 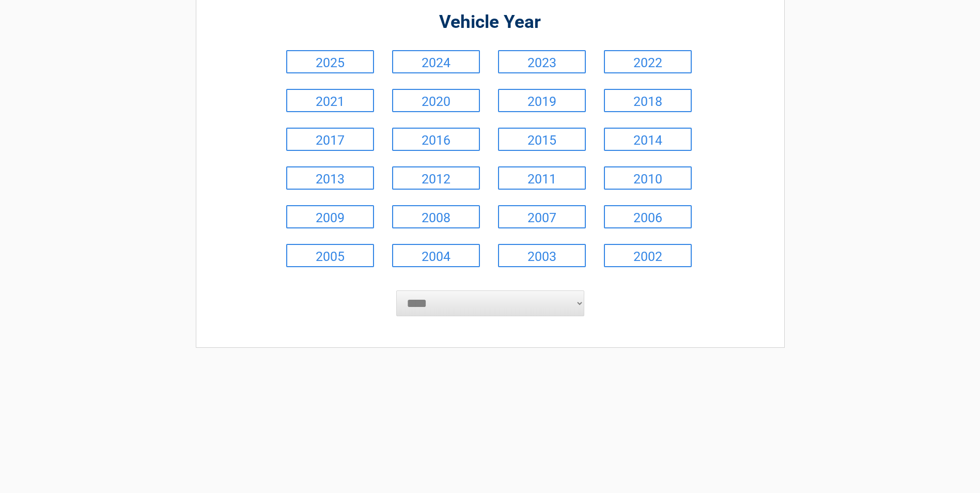 What do you see at coordinates (330, 100) in the screenshot?
I see `a: 2021` at bounding box center [330, 100].